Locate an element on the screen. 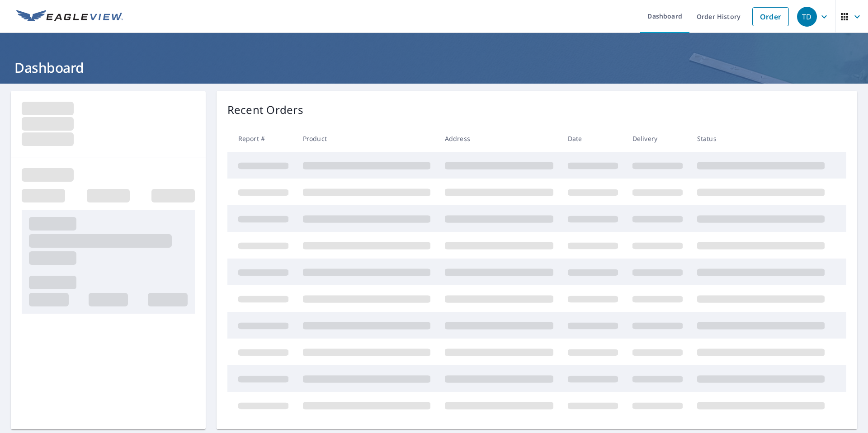 The width and height of the screenshot is (868, 433). p: Recent Orders is located at coordinates (266, 110).